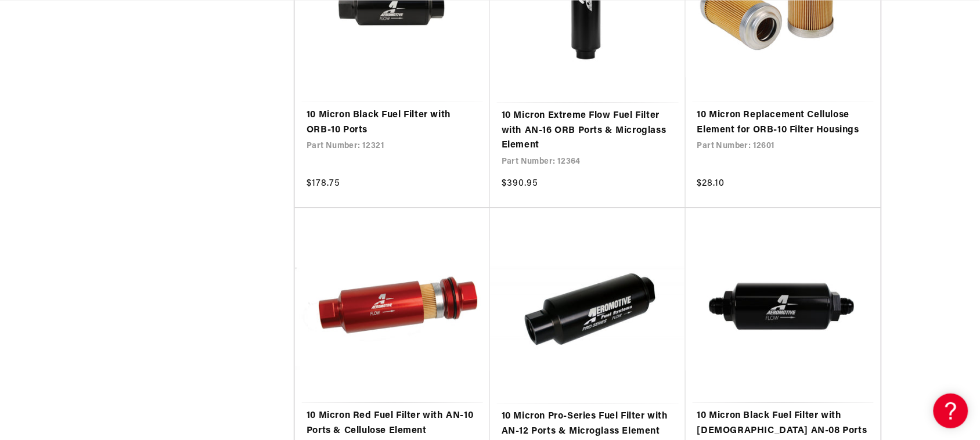  What do you see at coordinates (783, 122) in the screenshot?
I see `a: 10 Micron Replacement Cellulose Element for ORB-10 Filter Housings` at bounding box center [783, 122].